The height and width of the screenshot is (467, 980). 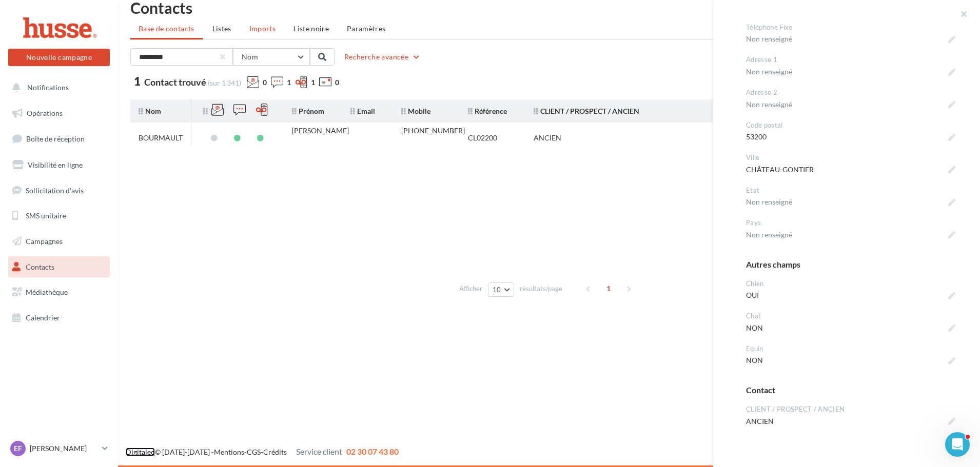 I want to click on span: Liste noire, so click(x=311, y=28).